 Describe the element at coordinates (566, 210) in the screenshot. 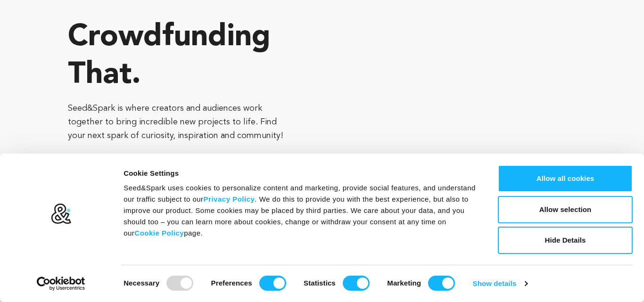

I see `button: Allow selection` at that location.